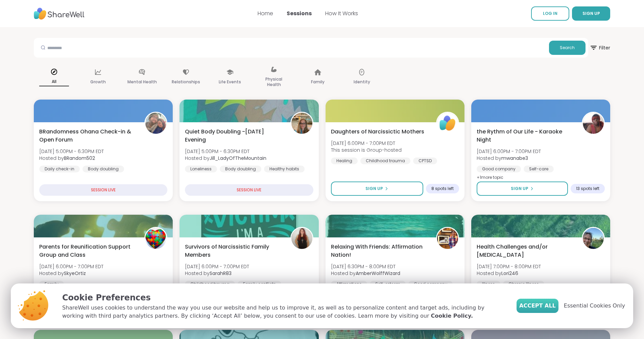 Image resolution: width=644 pixels, height=339 pixels. Describe the element at coordinates (366, 150) in the screenshot. I see `span: This session is Group-hosted` at that location.